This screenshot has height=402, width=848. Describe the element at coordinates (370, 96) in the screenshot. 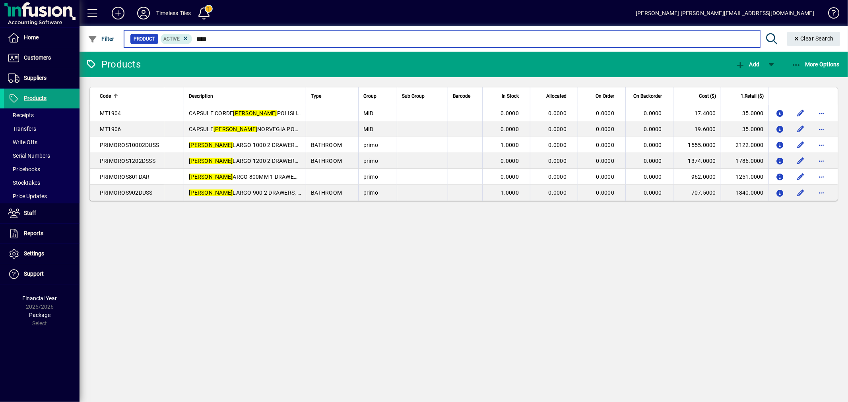

I see `span: Group` at that location.